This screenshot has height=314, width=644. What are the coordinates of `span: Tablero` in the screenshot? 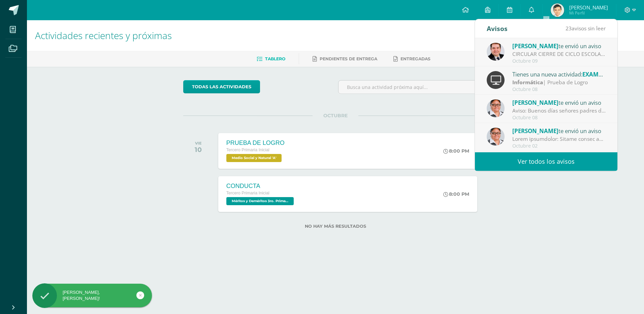 It's located at (275, 59).